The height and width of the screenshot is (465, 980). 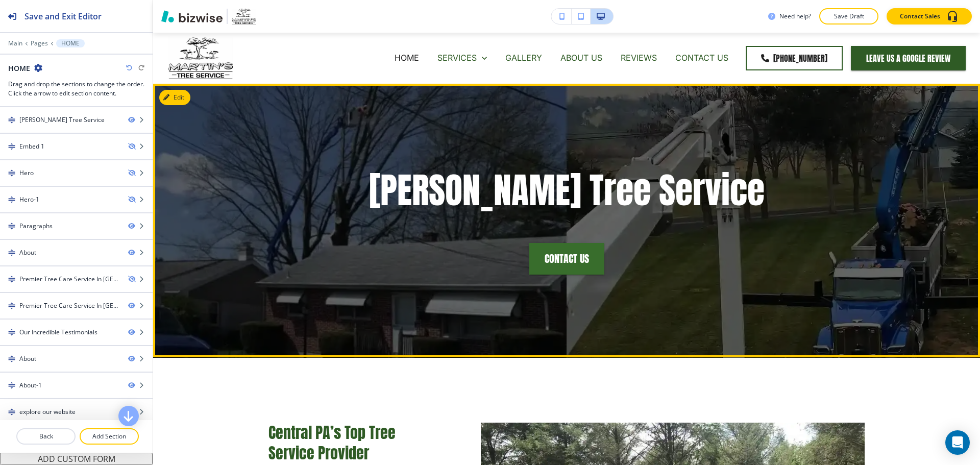 I want to click on div: Embed 1, so click(x=32, y=146).